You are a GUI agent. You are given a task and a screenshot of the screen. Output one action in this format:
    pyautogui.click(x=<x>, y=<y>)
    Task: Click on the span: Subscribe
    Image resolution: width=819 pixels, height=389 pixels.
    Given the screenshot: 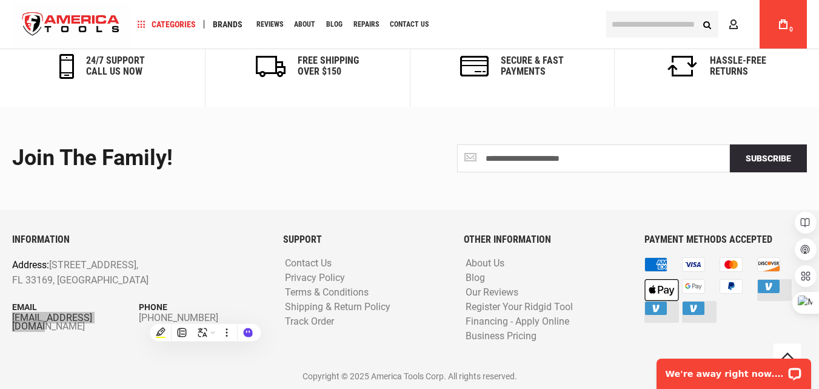 What is the action you would take?
    pyautogui.click(x=768, y=158)
    